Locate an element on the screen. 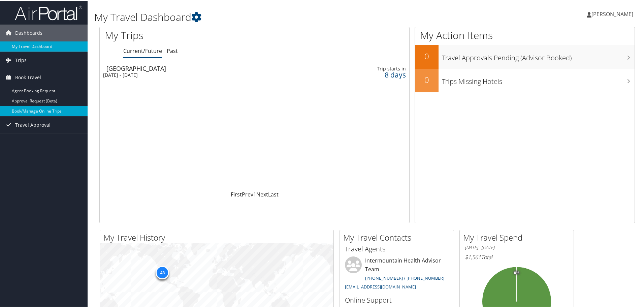  span: Book Travel is located at coordinates (28, 77).